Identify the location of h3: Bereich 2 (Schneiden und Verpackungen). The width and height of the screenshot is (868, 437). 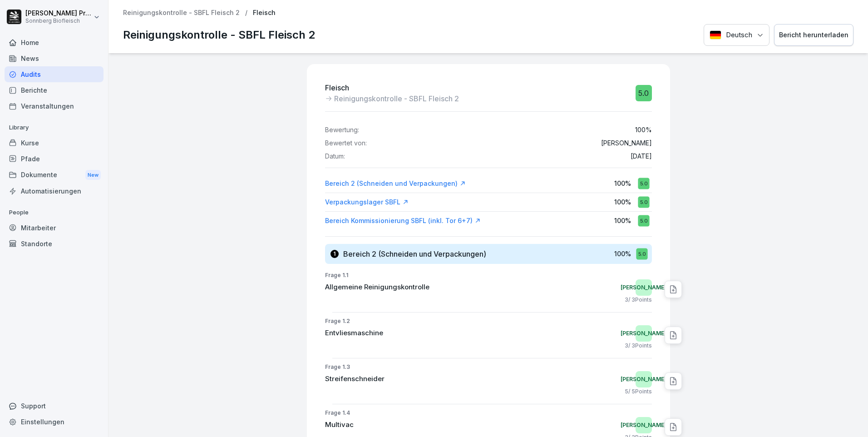
(414, 254).